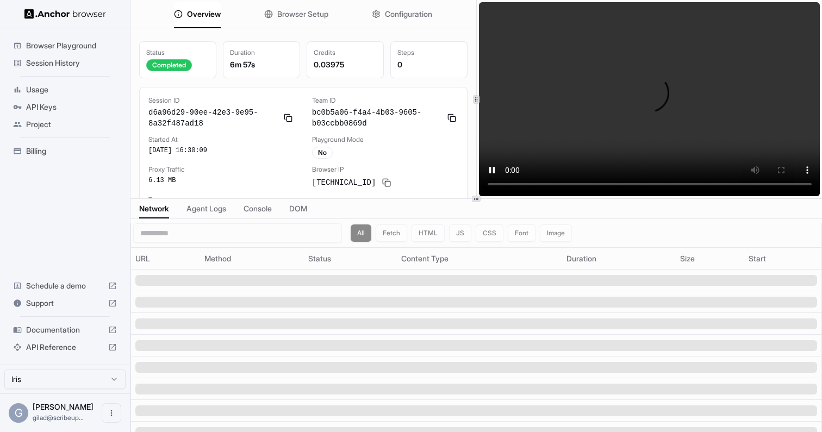 The width and height of the screenshot is (822, 432). Describe the element at coordinates (710, 259) in the screenshot. I see `div: Size` at that location.